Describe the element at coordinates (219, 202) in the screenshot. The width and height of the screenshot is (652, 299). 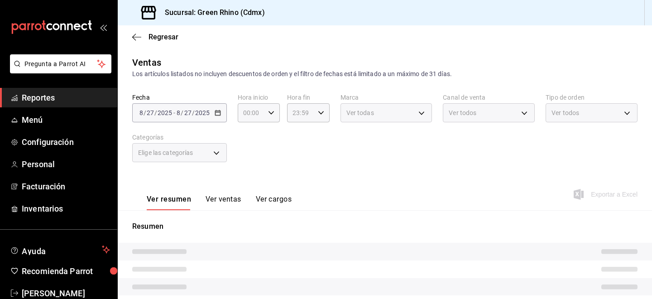
I see `div: navigation tabs` at that location.